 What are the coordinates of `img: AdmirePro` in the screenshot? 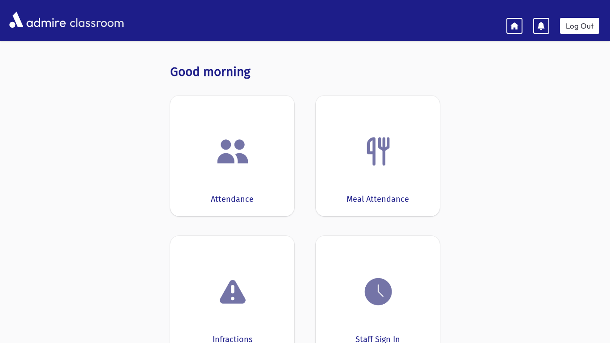 It's located at (38, 20).